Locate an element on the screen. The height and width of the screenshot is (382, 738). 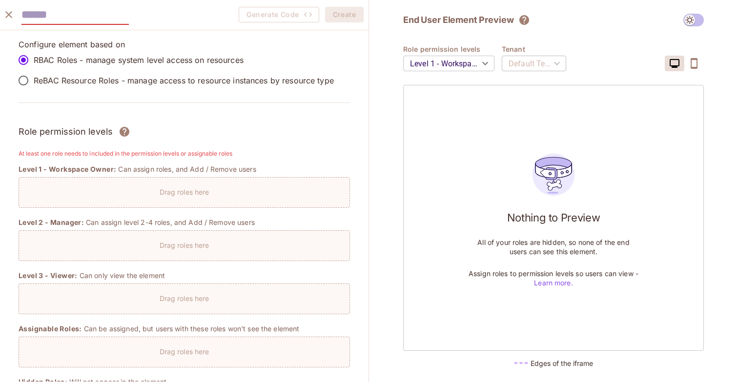
p: Assign roles to permission levels so users can view - is located at coordinates (554, 278).